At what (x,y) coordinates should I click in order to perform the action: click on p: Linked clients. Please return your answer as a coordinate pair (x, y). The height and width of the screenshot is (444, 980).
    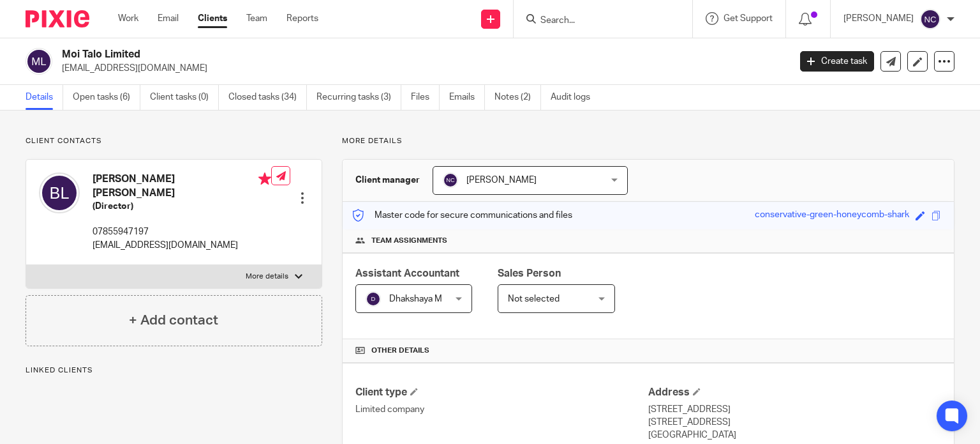
    Looking at the image, I should click on (173, 370).